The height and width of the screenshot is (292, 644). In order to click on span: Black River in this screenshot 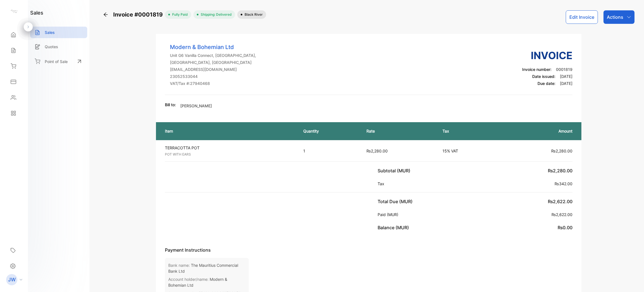, I will do `click(252, 15)`.